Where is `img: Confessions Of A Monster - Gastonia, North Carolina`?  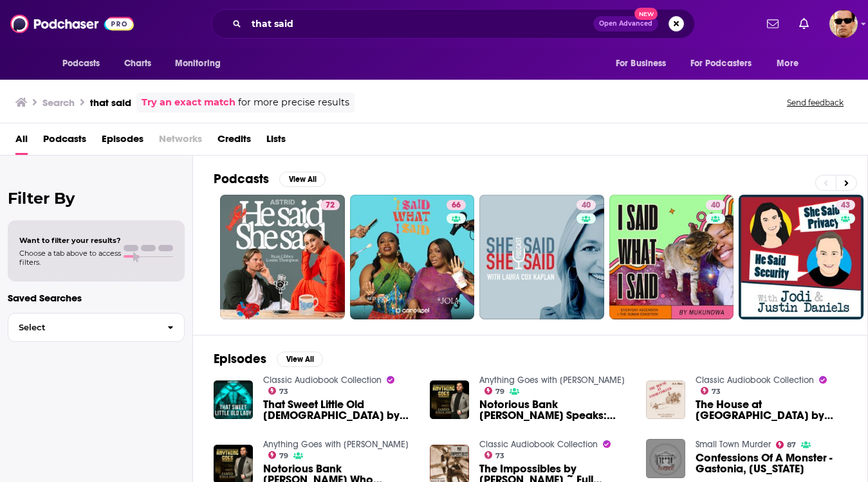 img: Confessions Of A Monster - Gastonia, North Carolina is located at coordinates (666, 458).